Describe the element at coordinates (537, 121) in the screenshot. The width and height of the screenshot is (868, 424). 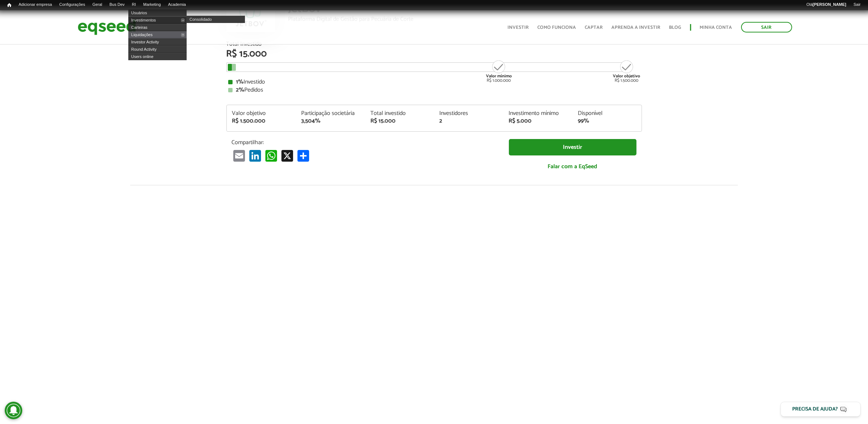
I see `div: R$ 5.000` at that location.